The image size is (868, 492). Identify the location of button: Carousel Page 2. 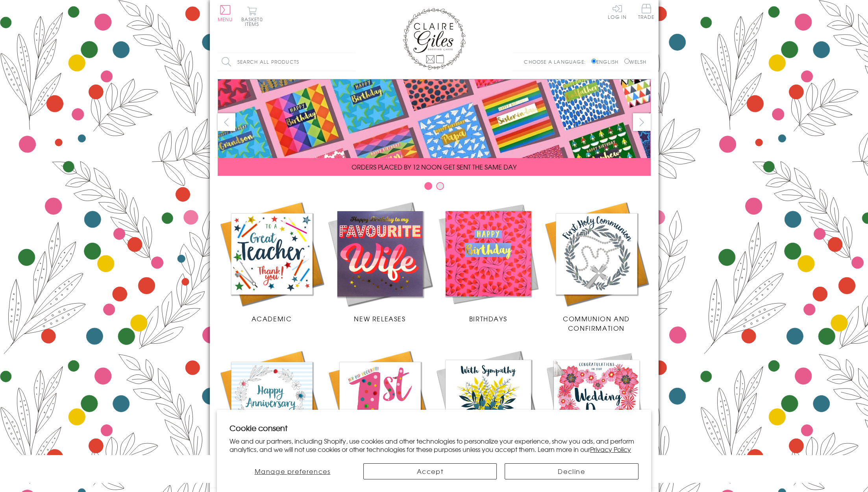
(440, 186).